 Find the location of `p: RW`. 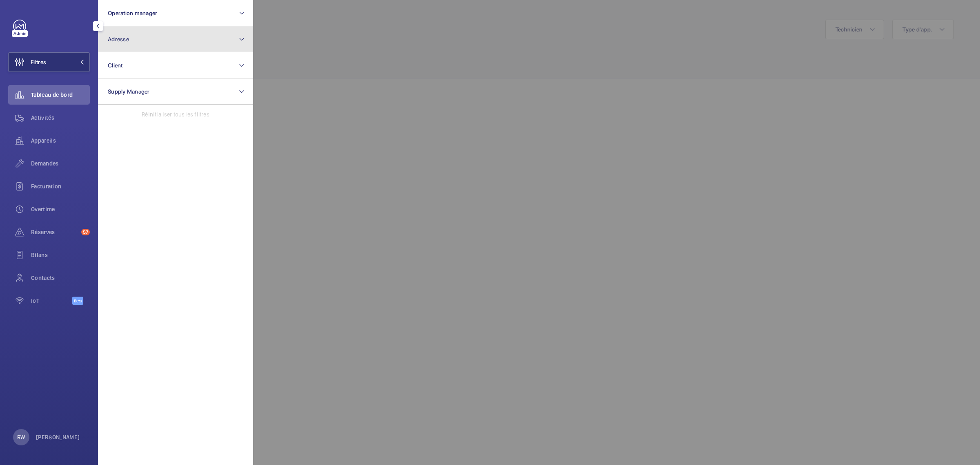

p: RW is located at coordinates (21, 438).